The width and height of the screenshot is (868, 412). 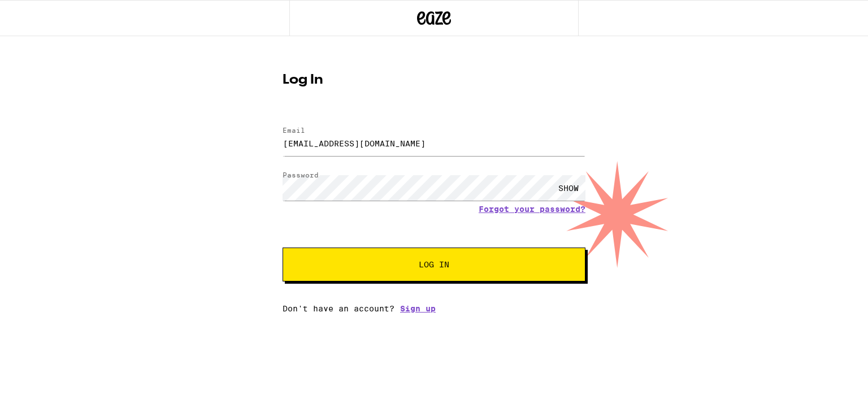 What do you see at coordinates (301, 174) in the screenshot?
I see `label: Password` at bounding box center [301, 174].